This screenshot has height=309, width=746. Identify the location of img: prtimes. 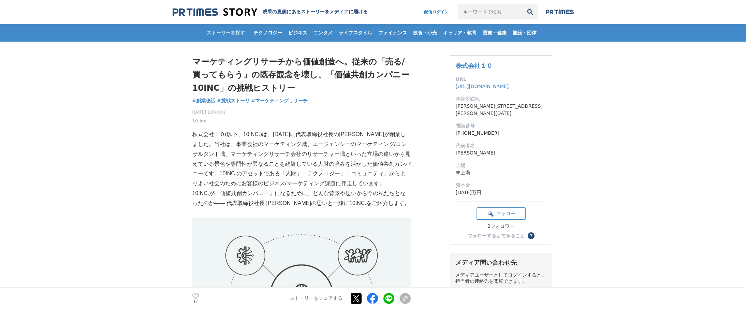
(560, 12).